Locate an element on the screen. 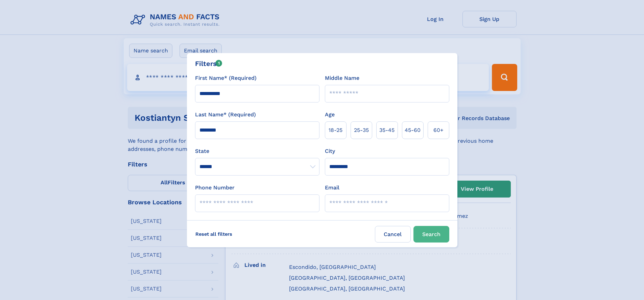  label: Cancel is located at coordinates (393, 234).